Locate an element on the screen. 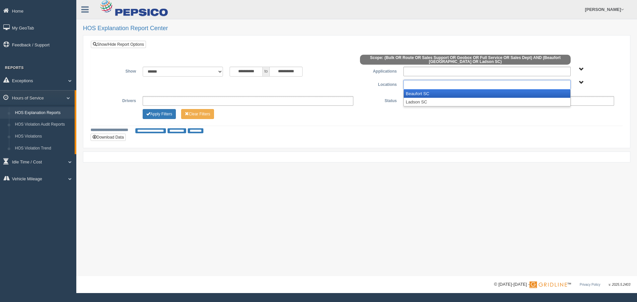 This screenshot has width=637, height=302. h2: HOS Explanation Report Center is located at coordinates (357, 29).